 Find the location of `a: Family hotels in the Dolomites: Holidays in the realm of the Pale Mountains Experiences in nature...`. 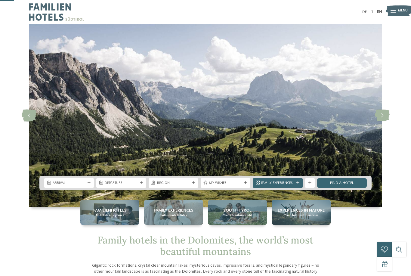

a: Family hotels in the Dolomites: Holidays in the realm of the Pale Mountains Experiences in nature... is located at coordinates (301, 212).